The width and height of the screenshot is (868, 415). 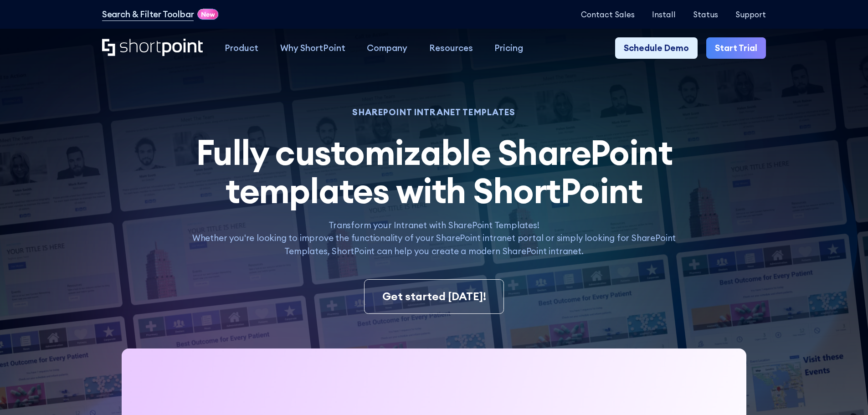 I want to click on a: Status, so click(x=705, y=14).